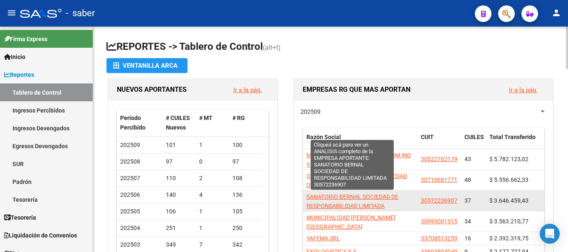 The height and width of the screenshot is (252, 568). What do you see at coordinates (549, 234) in the screenshot?
I see `div: Open Intercom Messenger` at bounding box center [549, 234].